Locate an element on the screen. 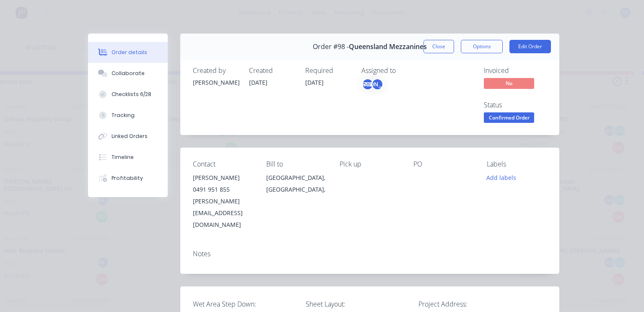 This screenshot has width=644, height=312. div: Created by is located at coordinates (216, 71).